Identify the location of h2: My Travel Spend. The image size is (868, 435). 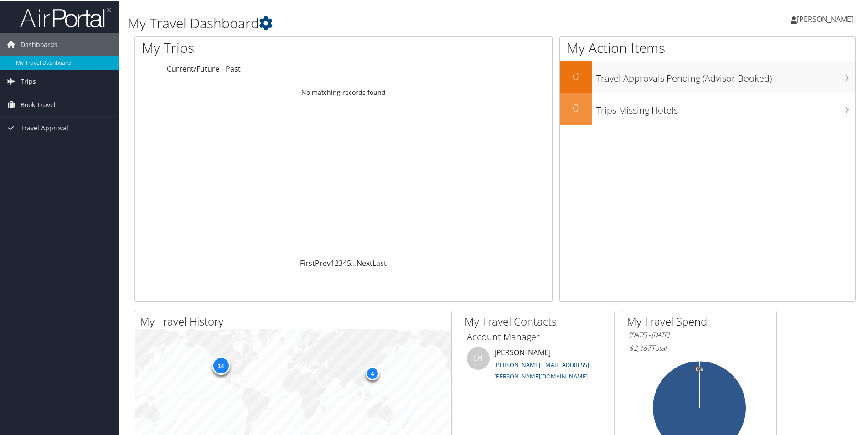
(701, 321).